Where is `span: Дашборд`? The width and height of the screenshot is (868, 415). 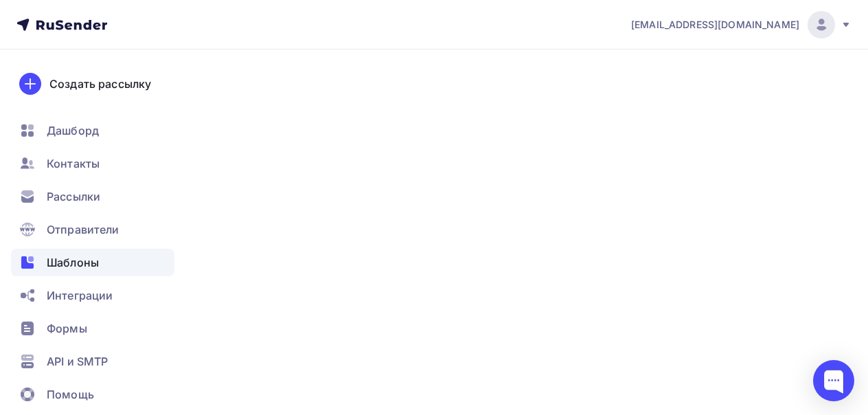
span: Дашборд is located at coordinates (73, 130).